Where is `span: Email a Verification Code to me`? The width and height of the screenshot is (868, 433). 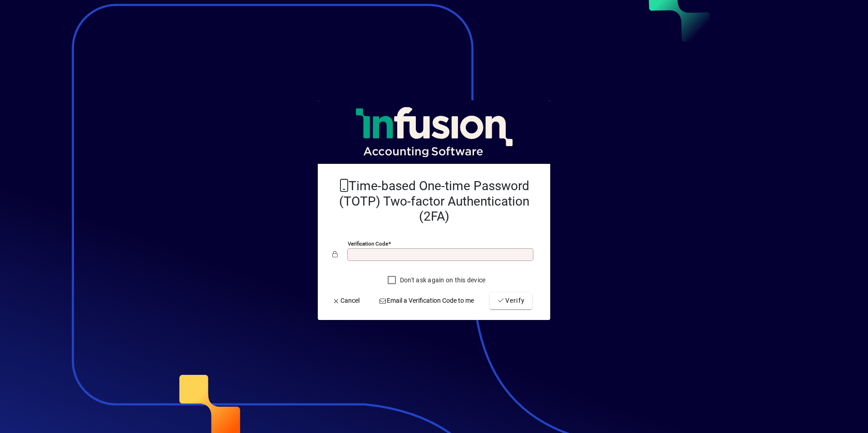 span: Email a Verification Code to me is located at coordinates (426, 300).